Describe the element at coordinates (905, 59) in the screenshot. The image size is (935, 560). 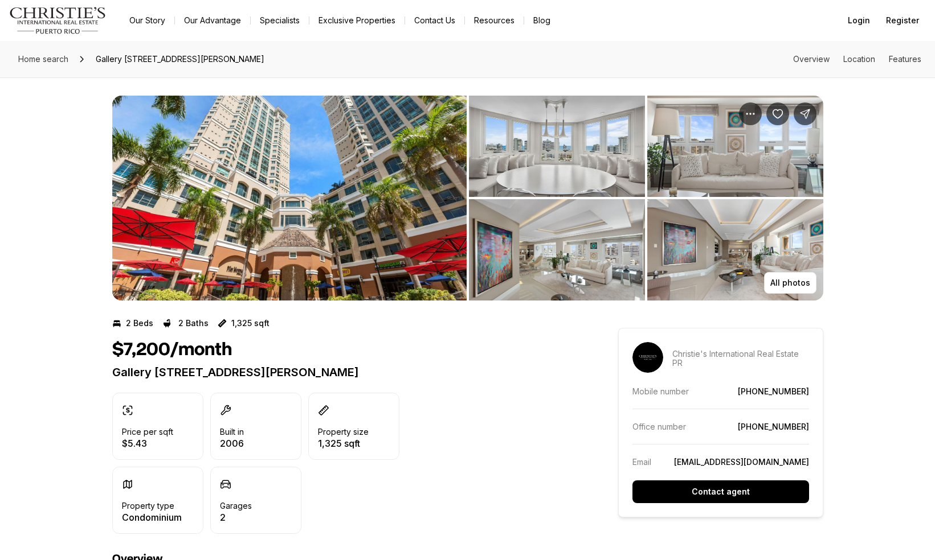
I see `a: Skip to: Features` at that location.